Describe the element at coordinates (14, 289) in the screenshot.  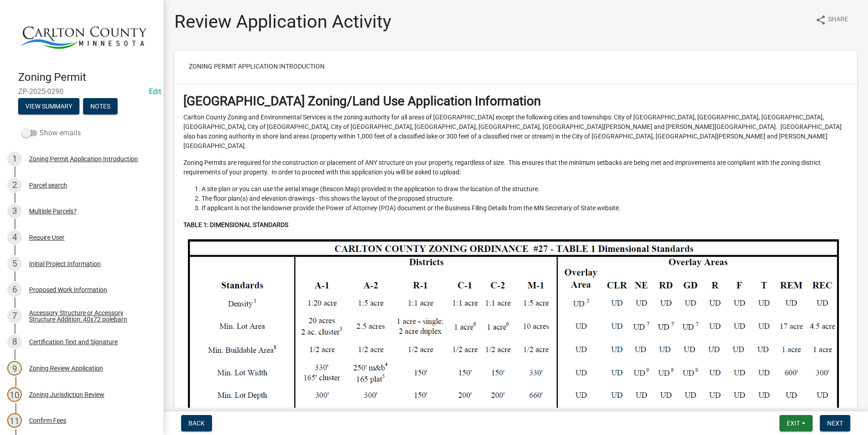
I see `div: 6` at that location.